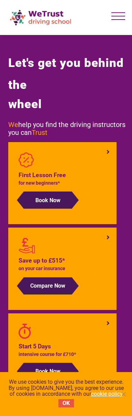 The width and height of the screenshot is (132, 416). I want to click on img: stopwatch-regular.png, so click(25, 331).